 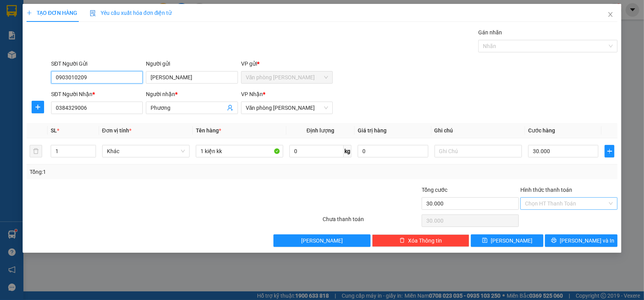 What do you see at coordinates (371, 222) in the screenshot?
I see `div: Chưa thanh toán` at bounding box center [371, 222].